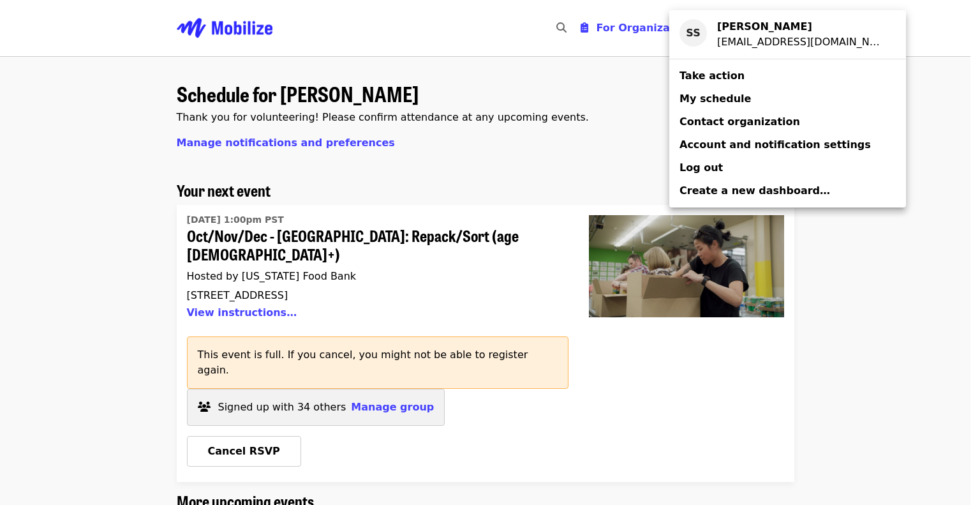  I want to click on a: Log out, so click(787, 168).